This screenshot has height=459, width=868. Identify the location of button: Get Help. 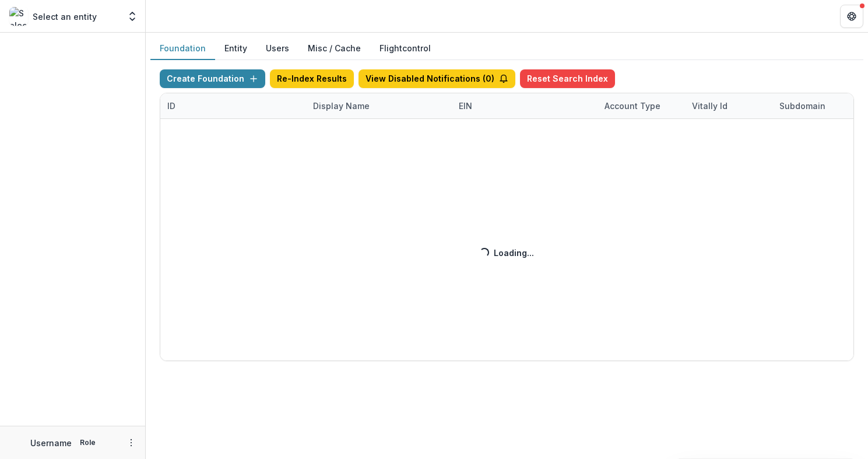
(852, 16).